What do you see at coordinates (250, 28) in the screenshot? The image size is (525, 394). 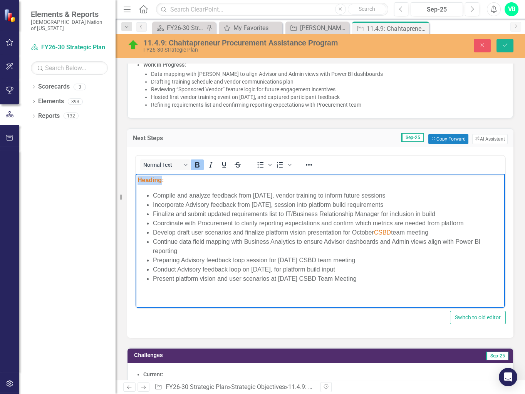 I see `a: My Favorites` at bounding box center [250, 28].